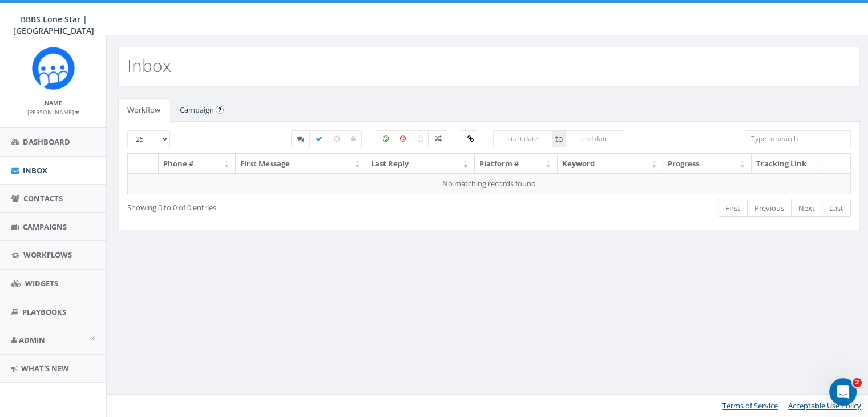 The image size is (868, 417). I want to click on input: Submit, so click(220, 110).